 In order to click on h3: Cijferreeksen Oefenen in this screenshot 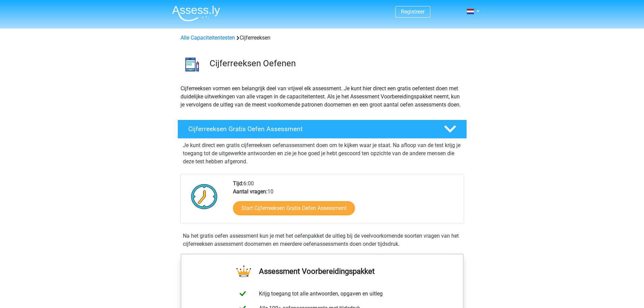, I will do `click(335, 63)`.